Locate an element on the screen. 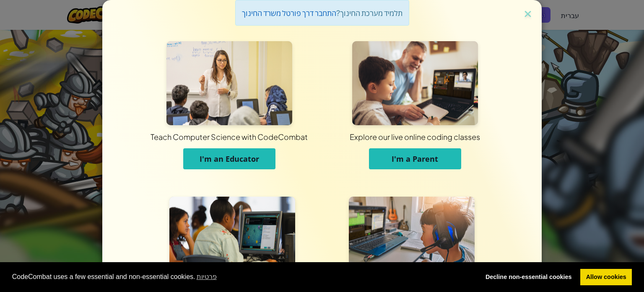 The image size is (644, 292). img: For Parents is located at coordinates (415, 83).